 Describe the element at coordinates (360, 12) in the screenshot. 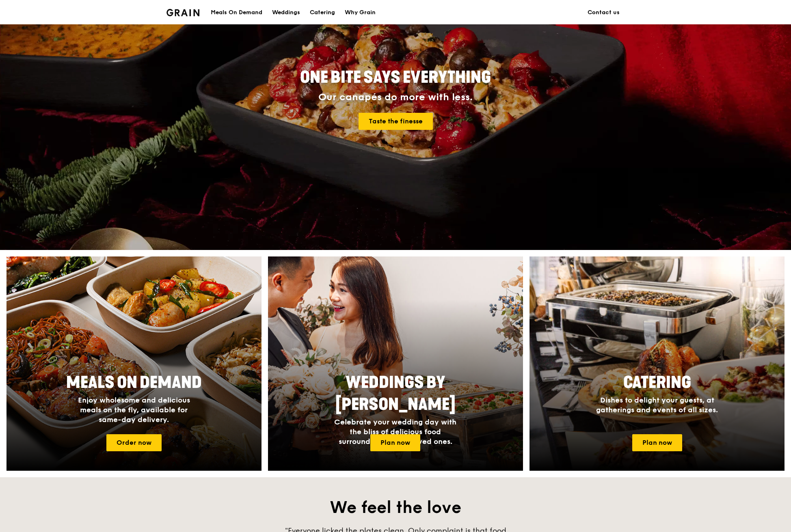

I see `a: Why Grain` at that location.